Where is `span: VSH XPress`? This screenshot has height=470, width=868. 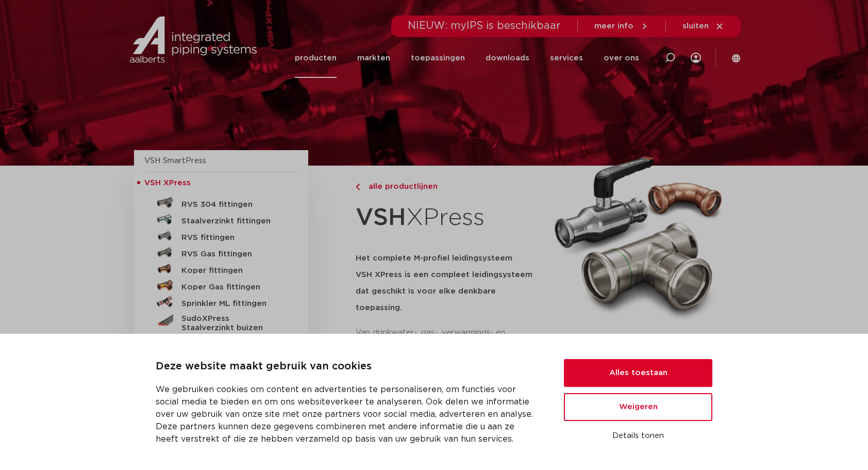
span: VSH XPress is located at coordinates (168, 183).